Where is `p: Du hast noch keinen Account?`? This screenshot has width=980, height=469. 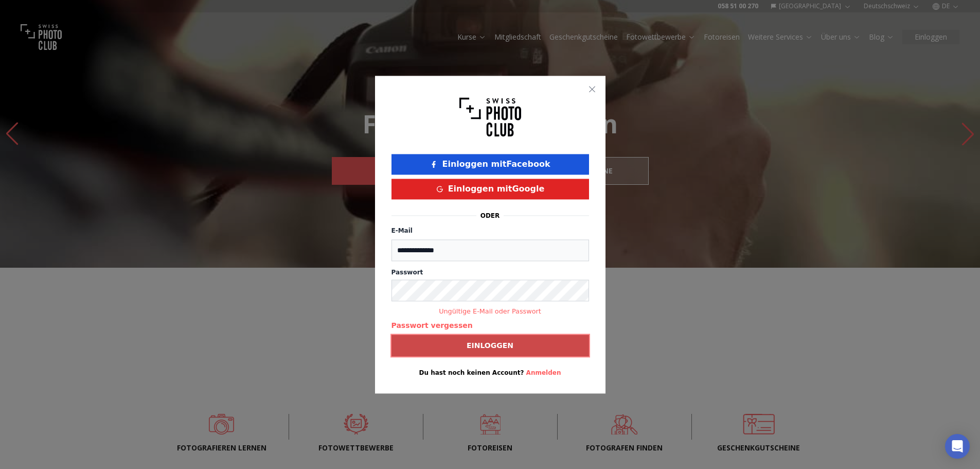
p: Du hast noch keinen Account? is located at coordinates (490, 373).